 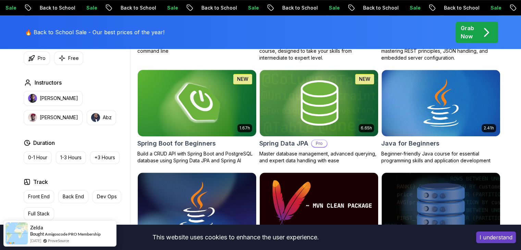 What do you see at coordinates (40, 182) in the screenshot?
I see `h2: Track` at bounding box center [40, 182].